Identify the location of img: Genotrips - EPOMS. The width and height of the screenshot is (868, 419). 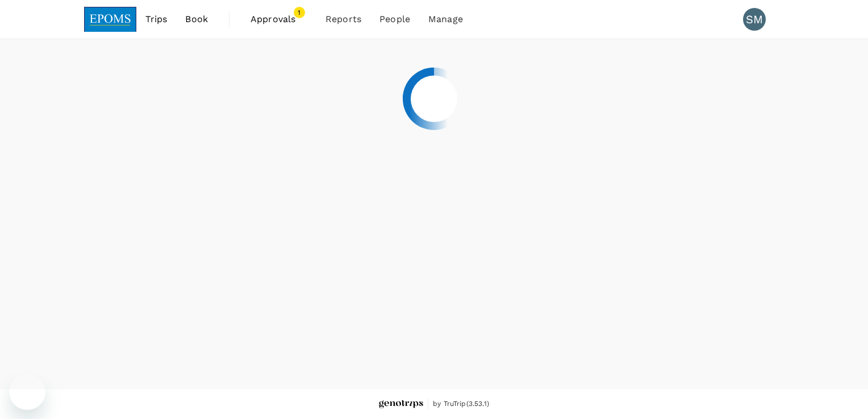
(401, 405).